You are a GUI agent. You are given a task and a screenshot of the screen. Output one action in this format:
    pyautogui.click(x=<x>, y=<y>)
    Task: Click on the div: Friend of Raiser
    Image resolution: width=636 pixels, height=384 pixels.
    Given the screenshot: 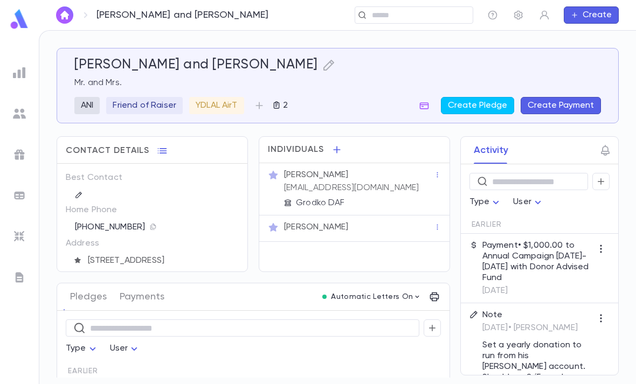 What is the action you would take?
    pyautogui.click(x=144, y=106)
    